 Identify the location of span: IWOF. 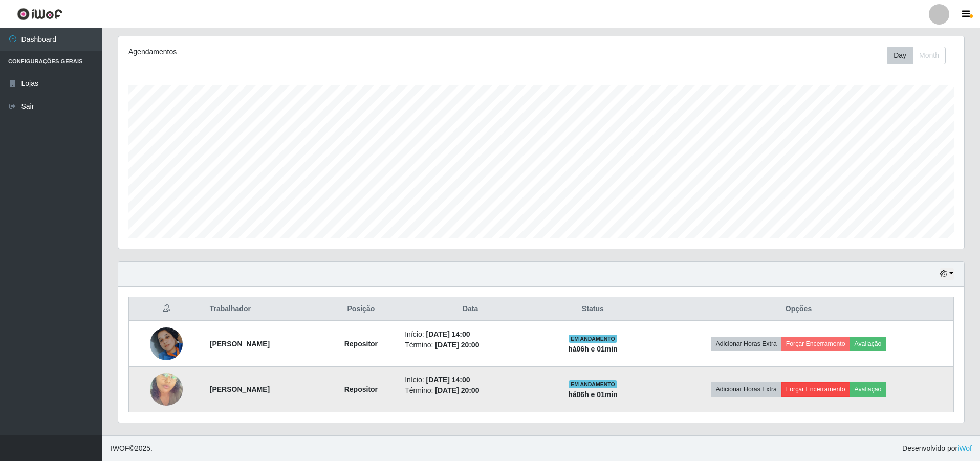
(120, 448).